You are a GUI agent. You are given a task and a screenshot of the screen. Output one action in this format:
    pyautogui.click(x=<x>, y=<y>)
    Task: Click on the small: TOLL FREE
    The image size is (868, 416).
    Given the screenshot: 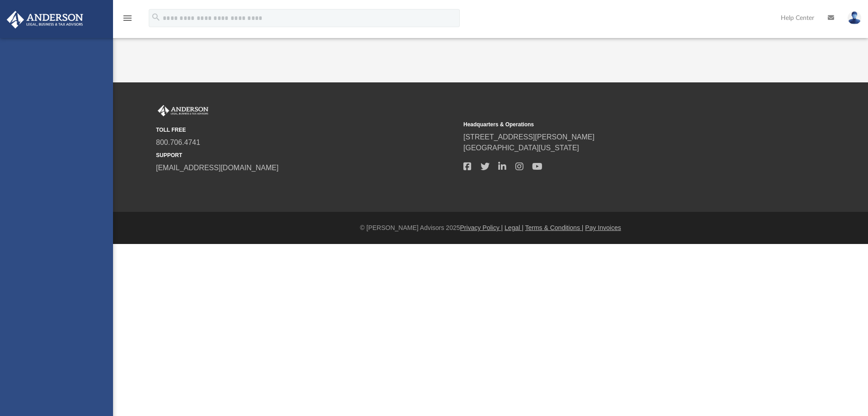 What is the action you would take?
    pyautogui.click(x=307, y=130)
    